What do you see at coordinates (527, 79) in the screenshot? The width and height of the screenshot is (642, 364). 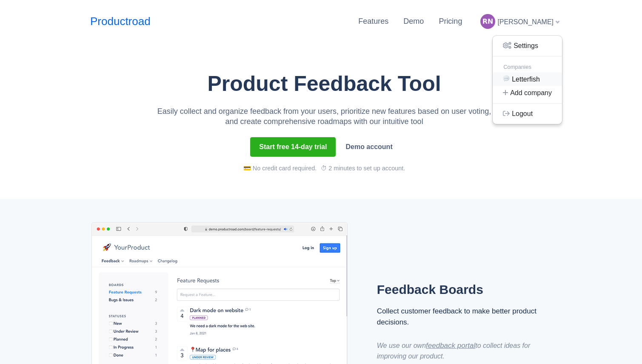 I see `a: Letterfish` at bounding box center [527, 79].